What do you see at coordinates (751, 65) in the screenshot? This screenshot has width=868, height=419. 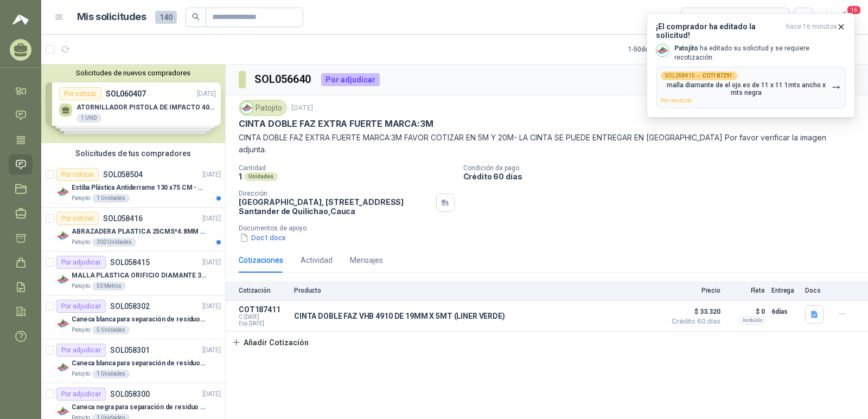 I see `button: ¡El comprador ha editado la solicitud!hace 16 minutos Company LogoPatojito ha editado su solicitu...` at bounding box center [751, 65].